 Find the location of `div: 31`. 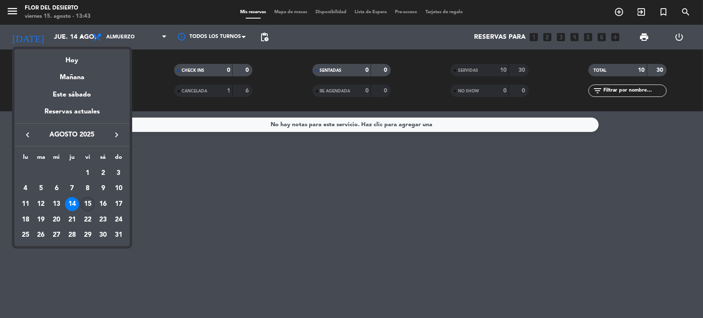

div: 31 is located at coordinates (119, 235).